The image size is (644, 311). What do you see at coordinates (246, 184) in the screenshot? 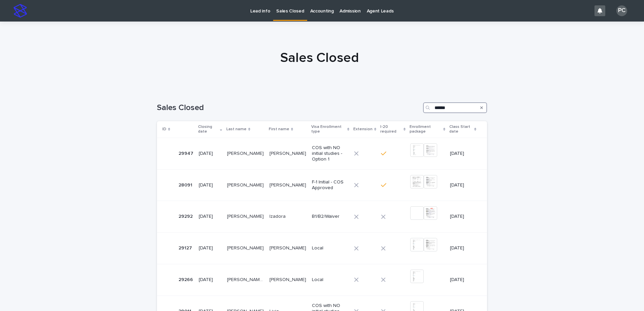
I see `p: OCAMPO RAMIREZ` at bounding box center [246, 184].